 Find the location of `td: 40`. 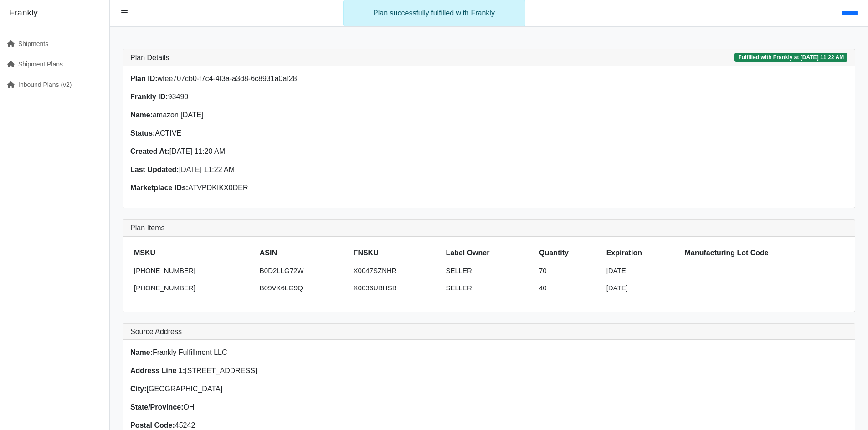

td: 40 is located at coordinates (569, 288).